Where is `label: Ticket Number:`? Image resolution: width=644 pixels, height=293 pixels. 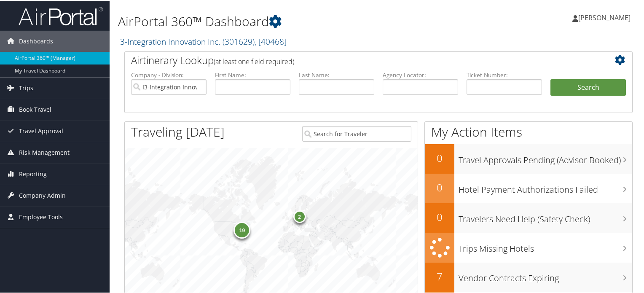
label: Ticket Number: is located at coordinates (504, 74).